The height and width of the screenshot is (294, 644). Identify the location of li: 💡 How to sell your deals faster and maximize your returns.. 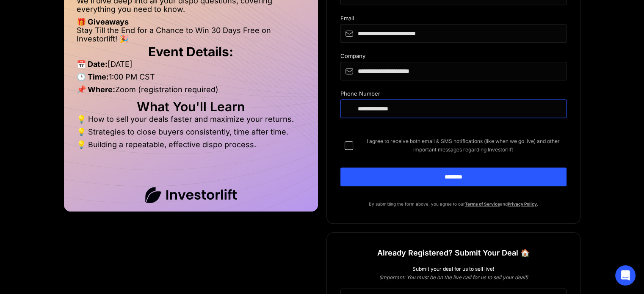
(191, 121).